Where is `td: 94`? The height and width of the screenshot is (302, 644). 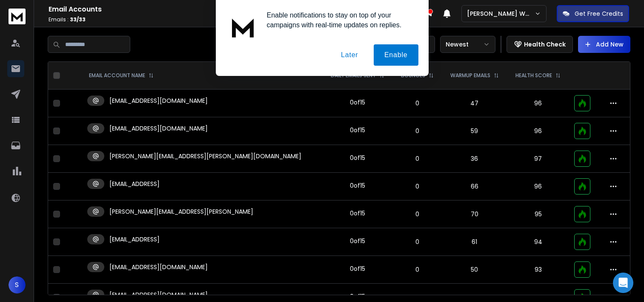
td: 94 is located at coordinates (538, 242).